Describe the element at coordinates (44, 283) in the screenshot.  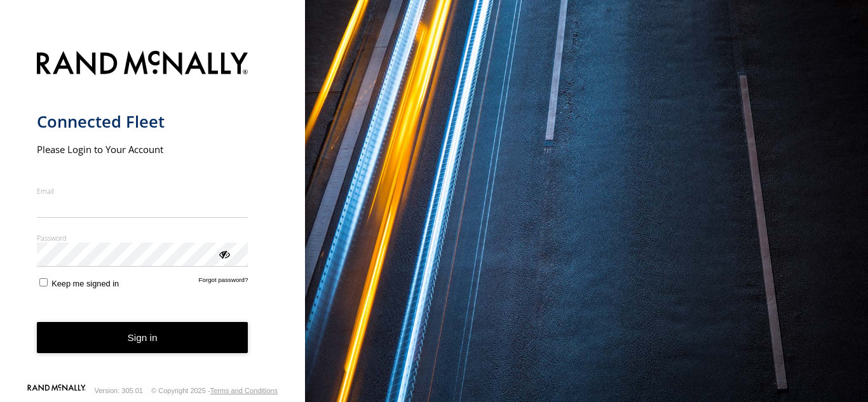
I see `input: Keep me signed in` at that location.